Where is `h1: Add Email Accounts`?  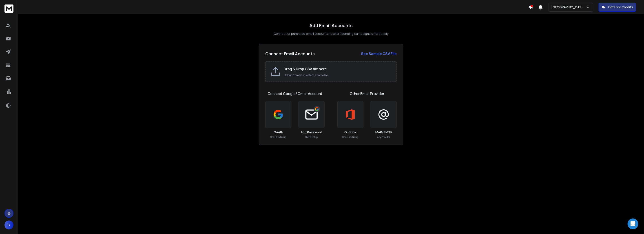
h1: Add Email Accounts is located at coordinates (331, 25).